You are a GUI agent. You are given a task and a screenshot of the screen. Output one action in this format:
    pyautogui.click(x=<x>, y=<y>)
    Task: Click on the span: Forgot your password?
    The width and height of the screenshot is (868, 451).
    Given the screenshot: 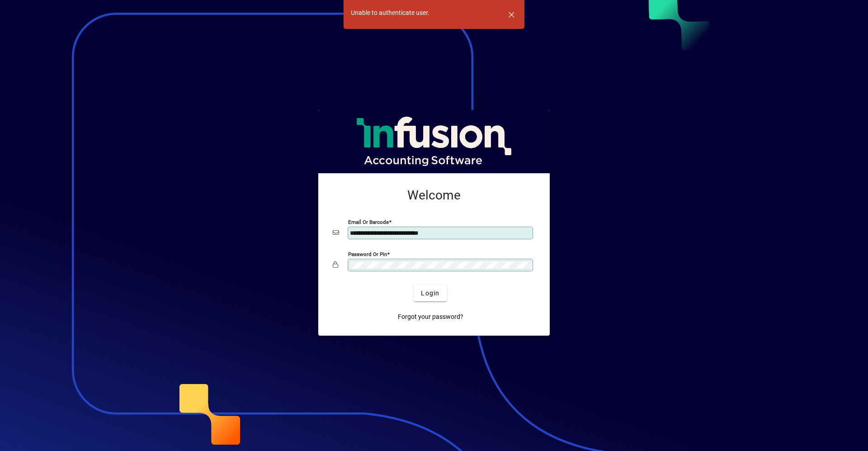 What is the action you would take?
    pyautogui.click(x=430, y=317)
    